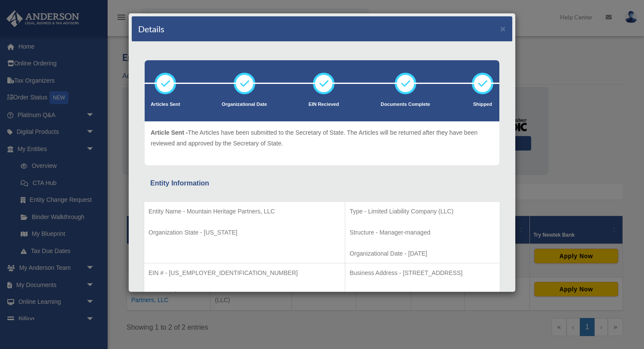 The image size is (644, 349). What do you see at coordinates (422, 232) in the screenshot?
I see `p: Structure - Manager-managed` at bounding box center [422, 232].